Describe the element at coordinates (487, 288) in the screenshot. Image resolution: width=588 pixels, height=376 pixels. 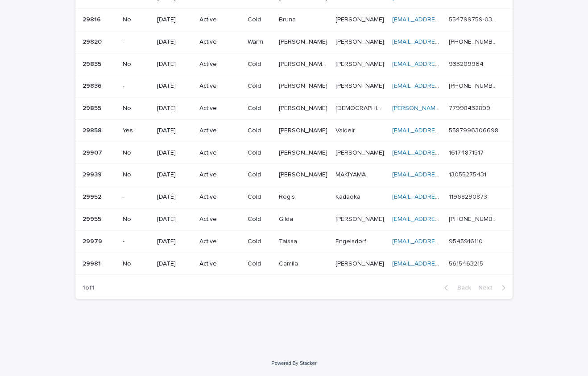
I see `span: Next` at that location.